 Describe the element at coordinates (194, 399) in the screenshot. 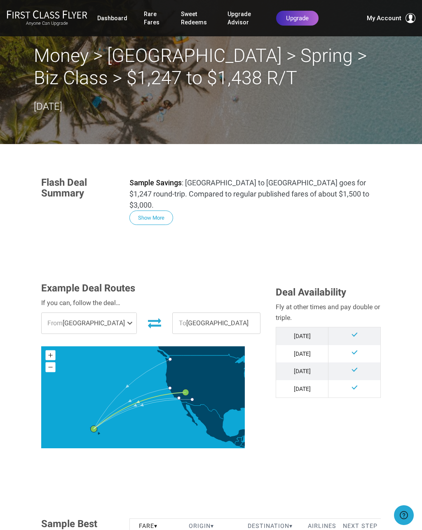

I see `g: Phoenix` at that location.